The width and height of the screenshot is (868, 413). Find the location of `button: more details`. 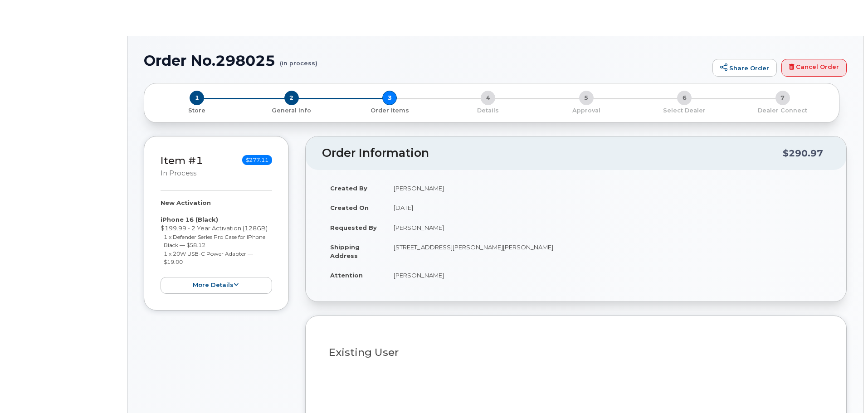

button: more details is located at coordinates (217, 285).